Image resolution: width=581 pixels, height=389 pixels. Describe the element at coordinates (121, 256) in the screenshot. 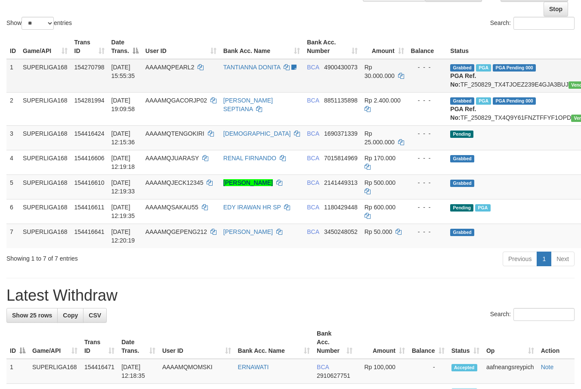

I see `div: Showing 1 to 7 of 7 entries` at that location.